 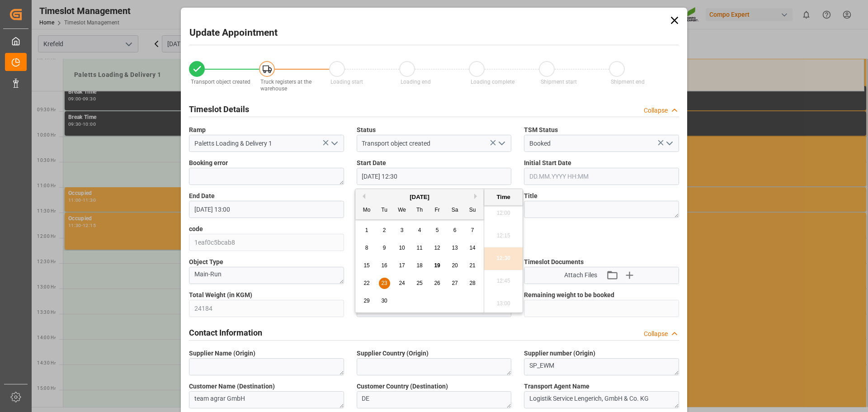 What do you see at coordinates (202, 196) in the screenshot?
I see `span: End Date` at bounding box center [202, 196].